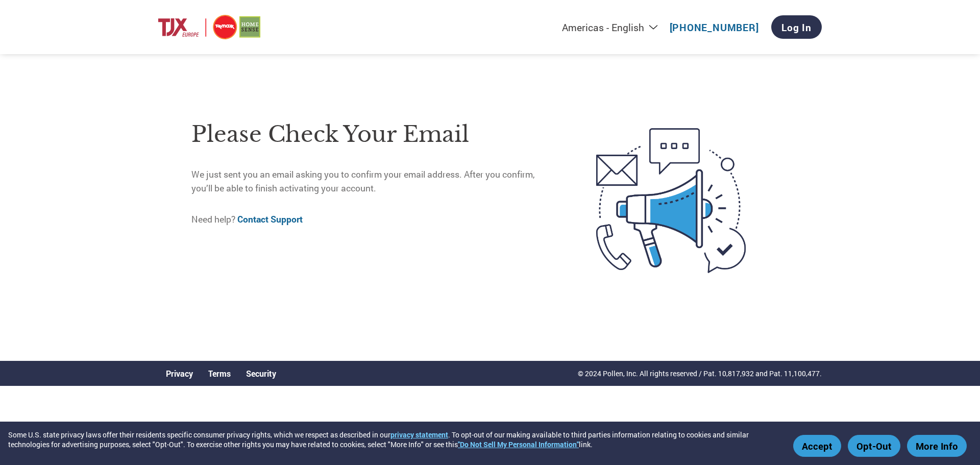 Image resolution: width=980 pixels, height=465 pixels. I want to click on button: Opt-Out, so click(874, 446).